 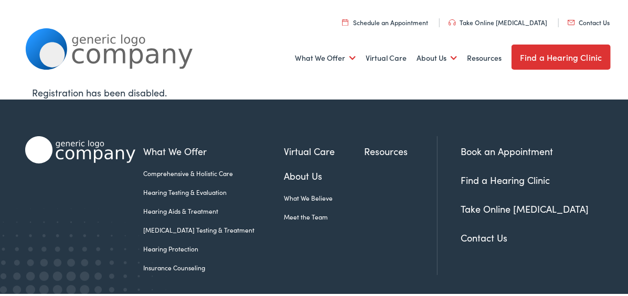 What do you see at coordinates (385, 20) in the screenshot?
I see `a: Schedule an Appointment` at bounding box center [385, 20].